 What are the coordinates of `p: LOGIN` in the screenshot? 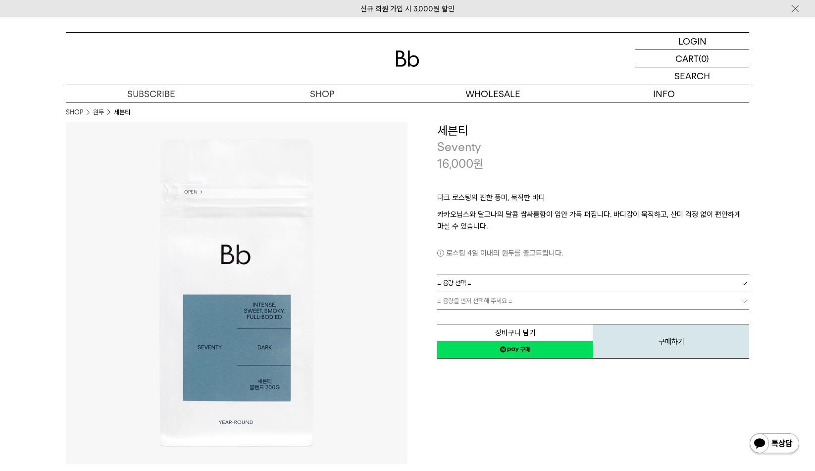 It's located at (692, 41).